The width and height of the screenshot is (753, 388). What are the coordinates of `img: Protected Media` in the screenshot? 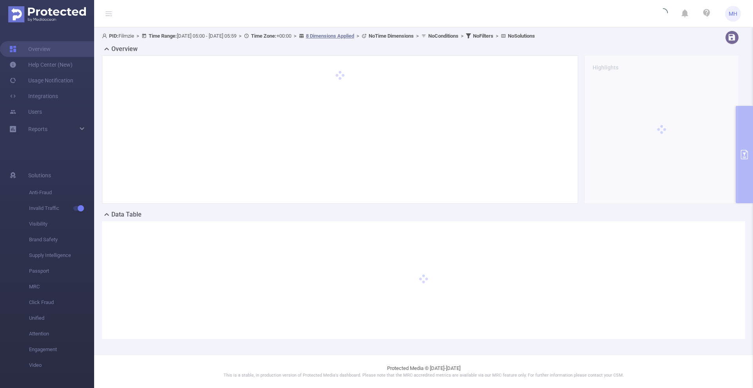 It's located at (47, 14).